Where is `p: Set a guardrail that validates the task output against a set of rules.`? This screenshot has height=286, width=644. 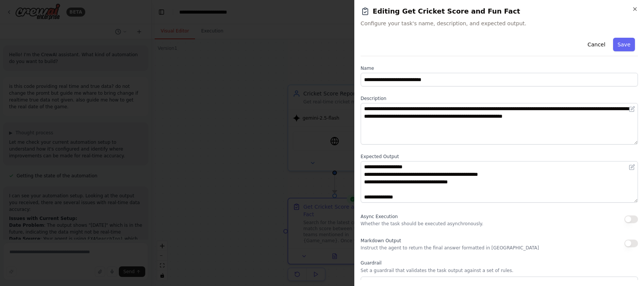
p: Set a guardrail that validates the task output against a set of rules. is located at coordinates (499, 271).